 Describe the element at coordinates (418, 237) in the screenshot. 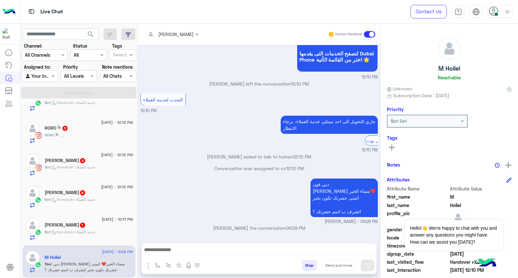

I see `span: locale` at that location.